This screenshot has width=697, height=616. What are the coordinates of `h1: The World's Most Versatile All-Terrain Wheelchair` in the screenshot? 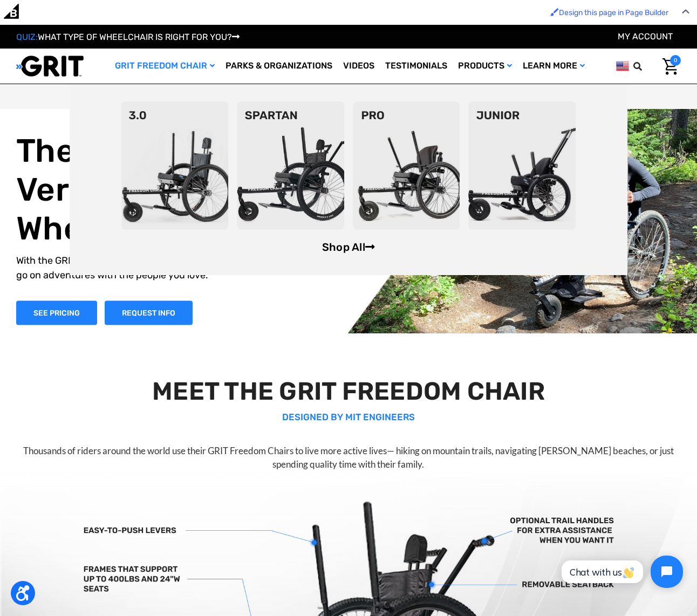 It's located at (186, 189).